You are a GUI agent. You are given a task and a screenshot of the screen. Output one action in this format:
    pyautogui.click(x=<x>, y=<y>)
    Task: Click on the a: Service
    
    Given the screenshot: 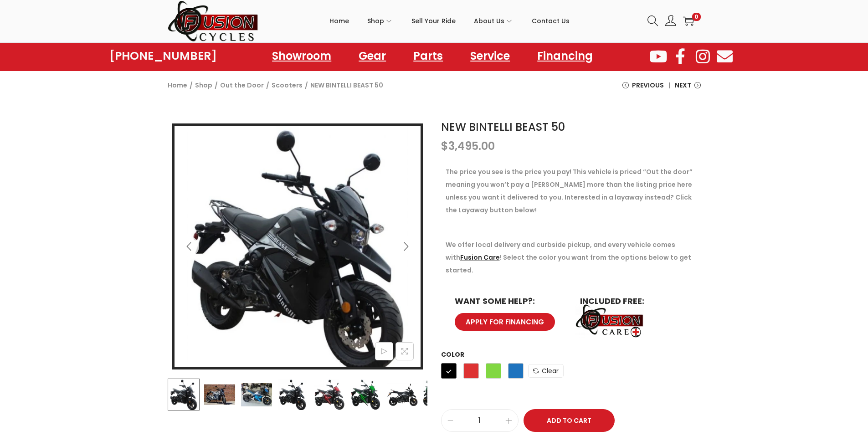 What is the action you would take?
    pyautogui.click(x=490, y=56)
    